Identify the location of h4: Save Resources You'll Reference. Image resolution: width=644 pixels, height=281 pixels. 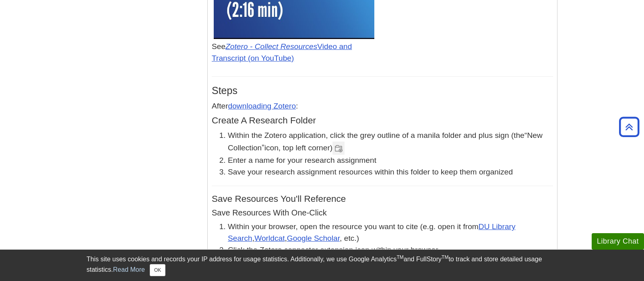
(382, 199).